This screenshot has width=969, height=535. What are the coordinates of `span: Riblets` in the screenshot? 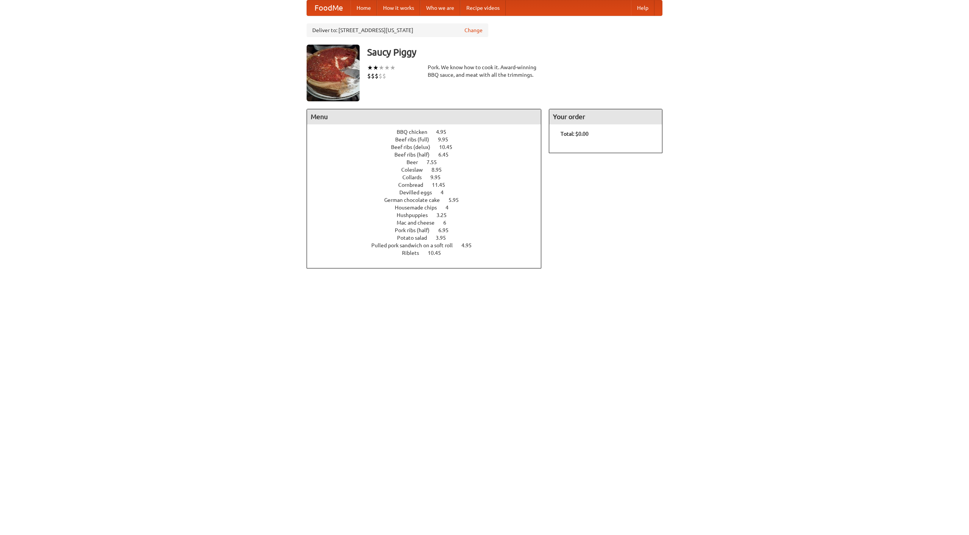 It's located at (414, 253).